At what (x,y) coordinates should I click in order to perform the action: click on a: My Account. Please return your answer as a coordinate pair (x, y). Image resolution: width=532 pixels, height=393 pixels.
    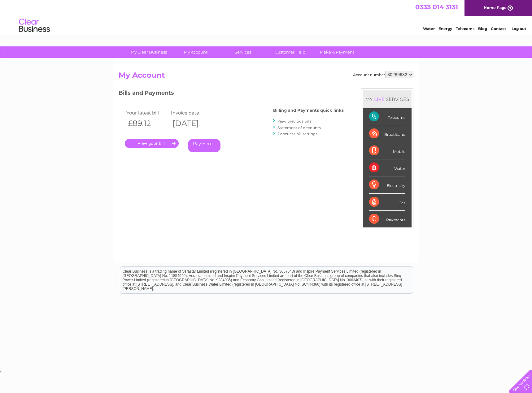
    Looking at the image, I should click on (196, 52).